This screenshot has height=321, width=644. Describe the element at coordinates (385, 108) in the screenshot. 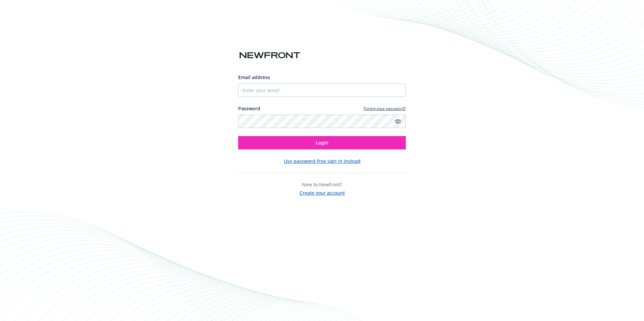

I see `a: Forgot your password?` at that location.